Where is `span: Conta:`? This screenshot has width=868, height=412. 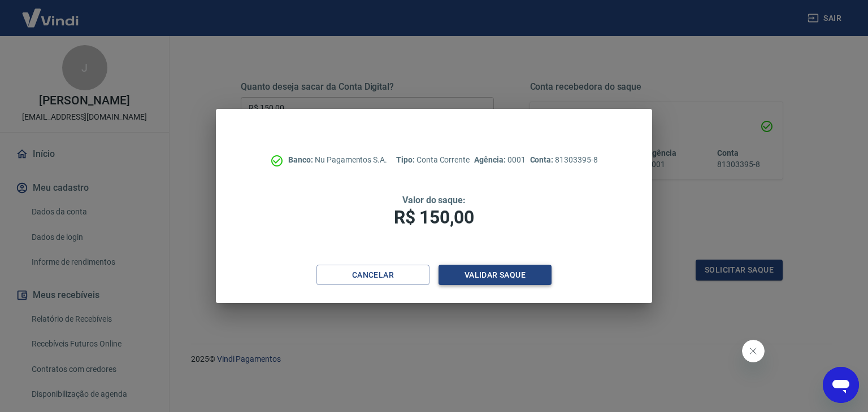
span: Conta: is located at coordinates (542, 160).